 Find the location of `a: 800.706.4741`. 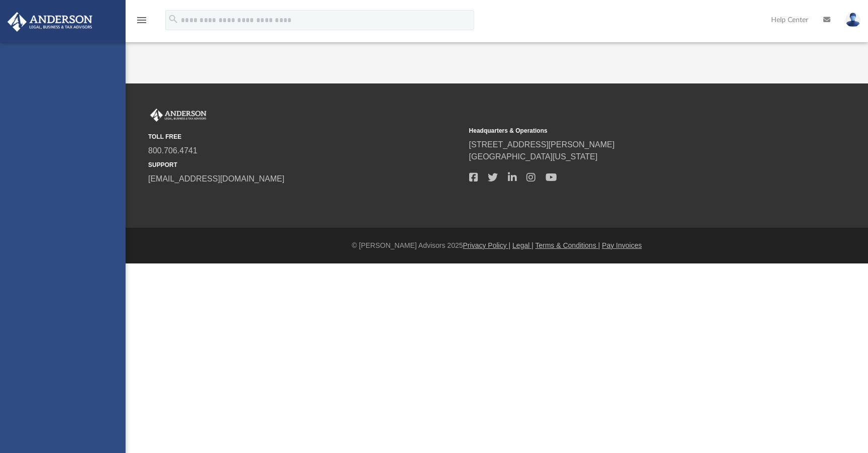

a: 800.706.4741 is located at coordinates (173, 150).